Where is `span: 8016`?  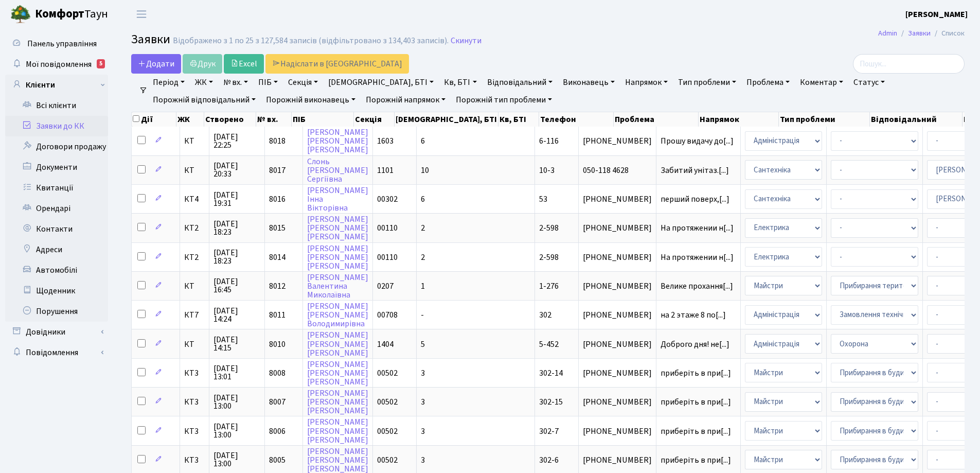
span: 8016 is located at coordinates (278, 199).